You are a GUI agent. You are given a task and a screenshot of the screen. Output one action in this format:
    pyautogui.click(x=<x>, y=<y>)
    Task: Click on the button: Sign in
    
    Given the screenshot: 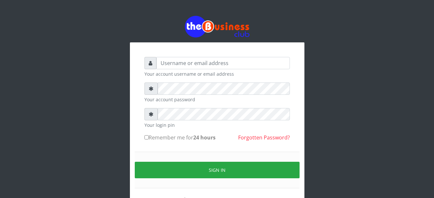 What is the action you would take?
    pyautogui.click(x=217, y=170)
    